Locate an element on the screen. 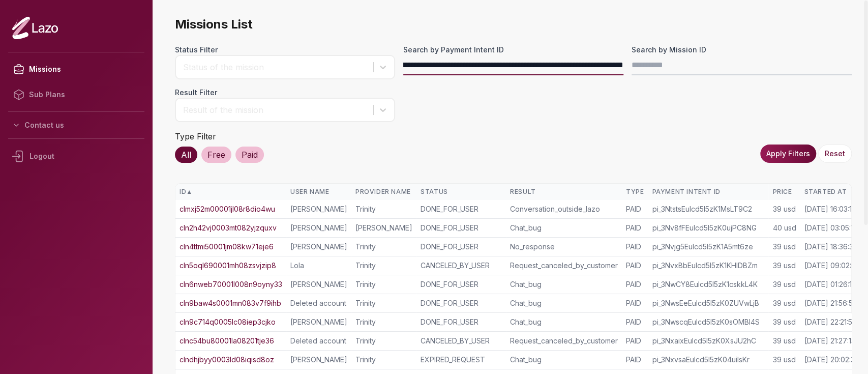 The width and height of the screenshot is (868, 374). div: pi_3Nv8fFEulcd5I5zK0ujPC8NG is located at coordinates (708, 228).